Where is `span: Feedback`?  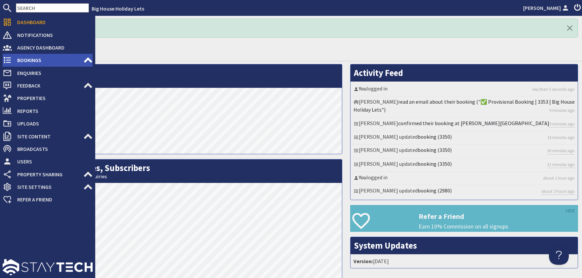
span: Feedback is located at coordinates (48, 86).